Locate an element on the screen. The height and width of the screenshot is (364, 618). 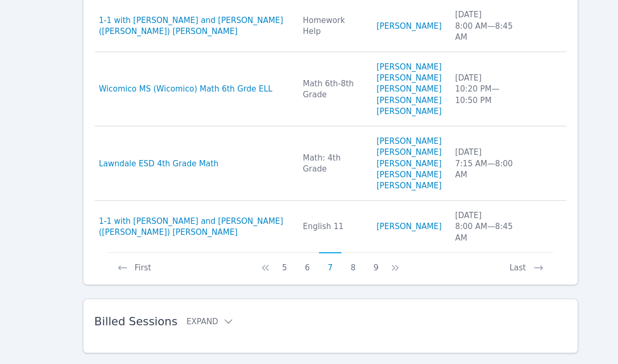
div: Math: 4th Grade is located at coordinates (311, 153).